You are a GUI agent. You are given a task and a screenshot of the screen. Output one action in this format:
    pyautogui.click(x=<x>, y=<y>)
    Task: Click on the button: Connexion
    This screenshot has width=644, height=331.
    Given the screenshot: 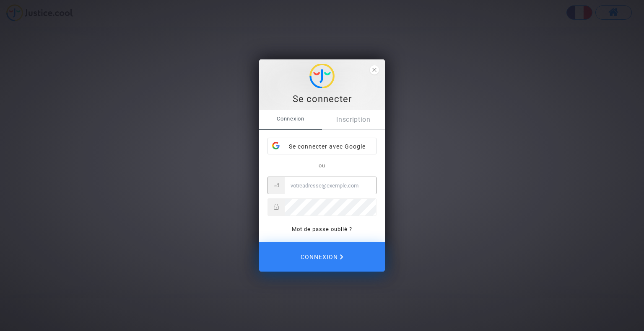 What is the action you would take?
    pyautogui.click(x=322, y=257)
    